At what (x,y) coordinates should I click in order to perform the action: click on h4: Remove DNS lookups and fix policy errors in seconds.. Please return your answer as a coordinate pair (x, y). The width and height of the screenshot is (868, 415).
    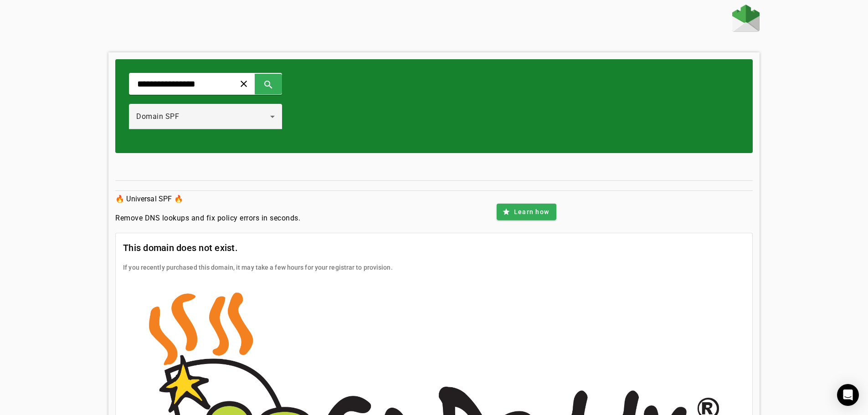
    Looking at the image, I should click on (208, 218).